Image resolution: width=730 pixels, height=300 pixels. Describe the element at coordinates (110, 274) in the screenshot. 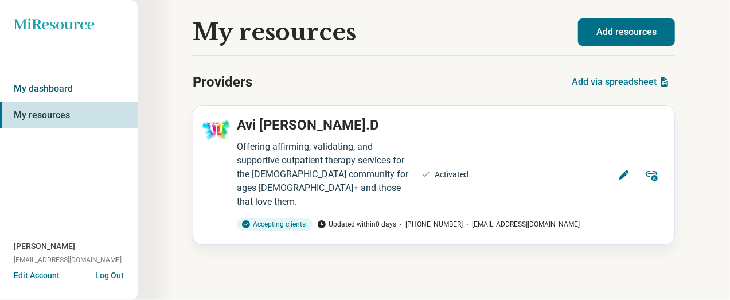

I see `button: Log Out` at that location.